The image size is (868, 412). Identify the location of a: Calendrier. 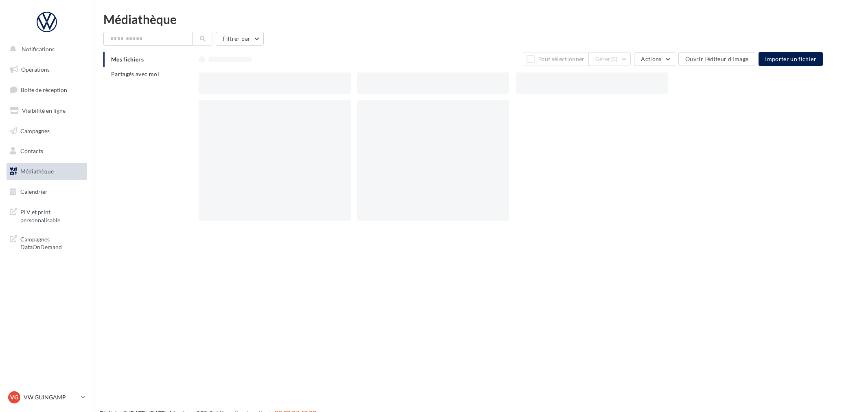
(47, 192).